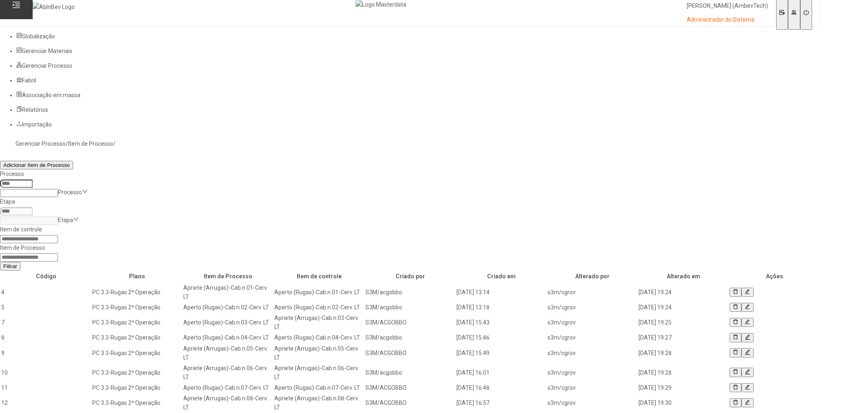  What do you see at coordinates (228, 292) in the screenshot?
I see `td: Apriete (Arrugas)-Cab.n.01-Cerv. LT` at bounding box center [228, 292].